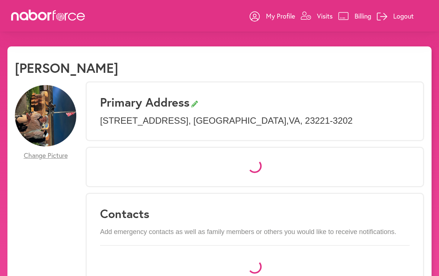 The width and height of the screenshot is (439, 276). I want to click on a: Logout, so click(395, 16).